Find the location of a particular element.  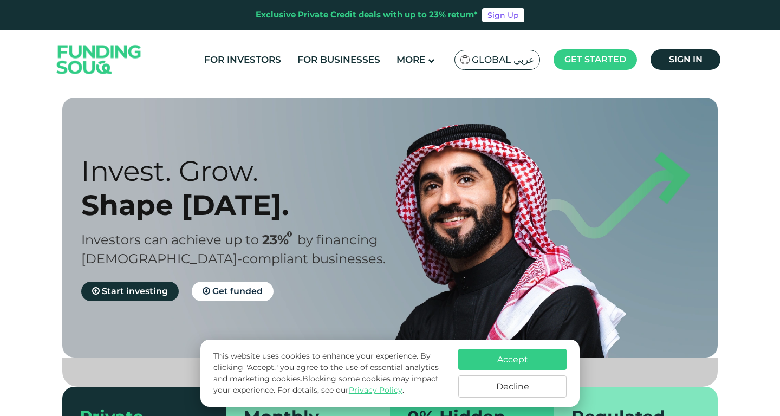

span: Blocking some cookies may impact your experience. is located at coordinates (326, 384).